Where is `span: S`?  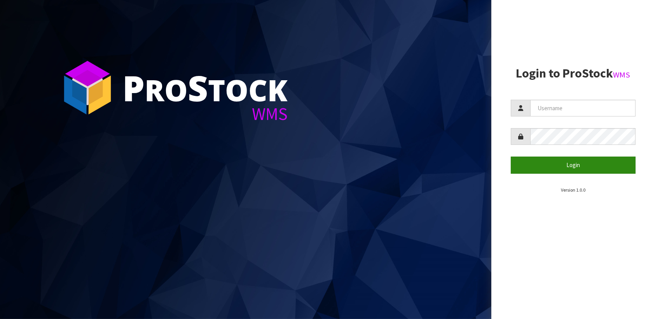 span: S is located at coordinates (198, 88).